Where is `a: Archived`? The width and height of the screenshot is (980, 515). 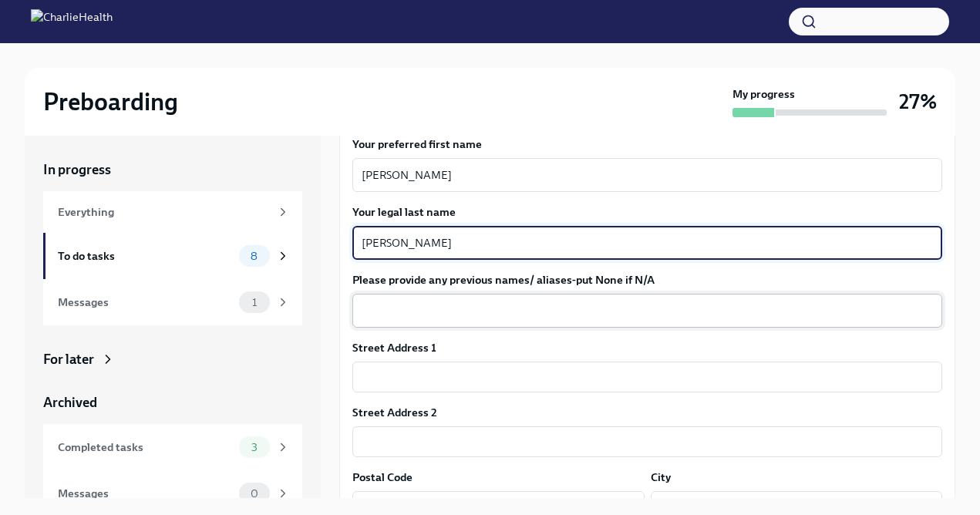
a: Archived is located at coordinates (173, 402).